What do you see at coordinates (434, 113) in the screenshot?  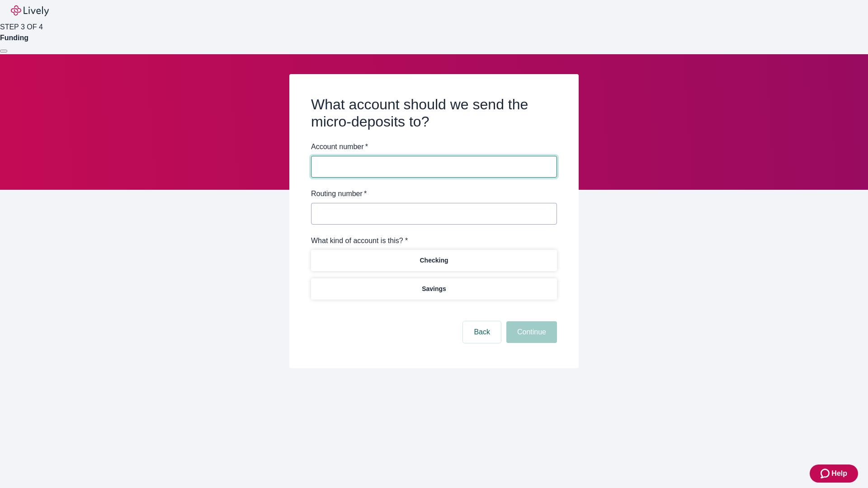 I see `h2: What account should we send the micro-deposits to?` at bounding box center [434, 113].